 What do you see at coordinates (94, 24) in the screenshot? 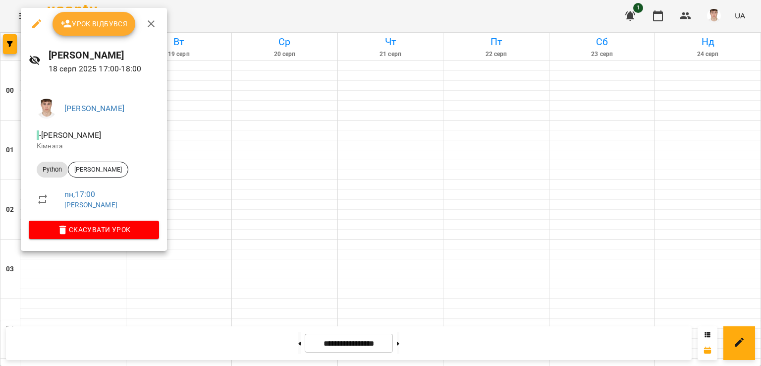
I see `button: Урок відбувся` at bounding box center [94, 24].